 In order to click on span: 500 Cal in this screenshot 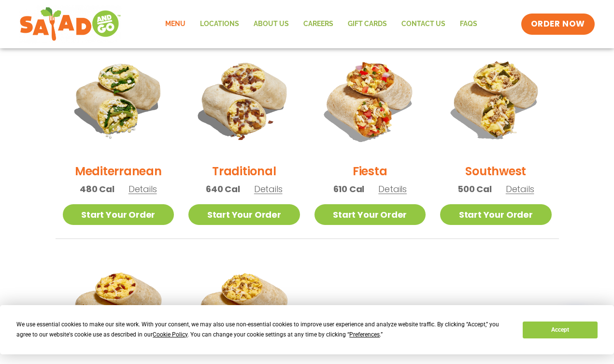, I will do `click(474, 189)`.